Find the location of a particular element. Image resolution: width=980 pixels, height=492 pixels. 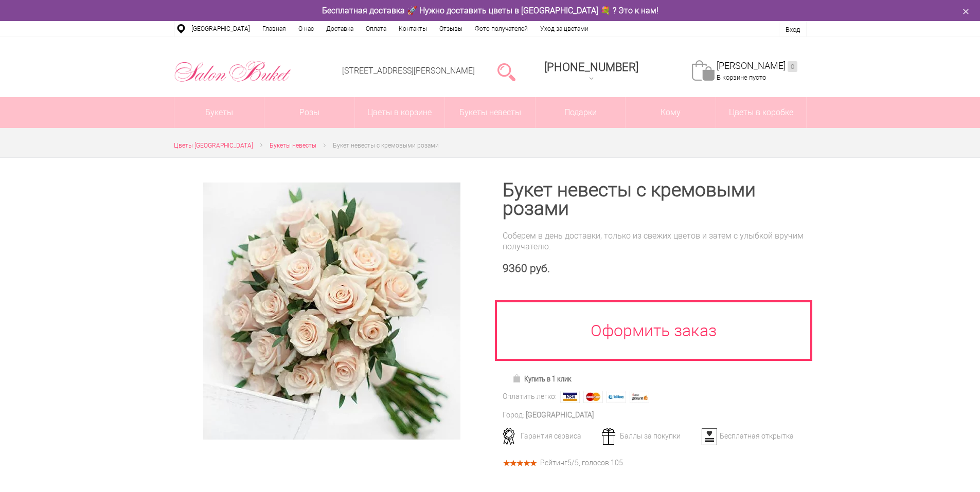

div: Гарантия сервиса is located at coordinates (549, 436).